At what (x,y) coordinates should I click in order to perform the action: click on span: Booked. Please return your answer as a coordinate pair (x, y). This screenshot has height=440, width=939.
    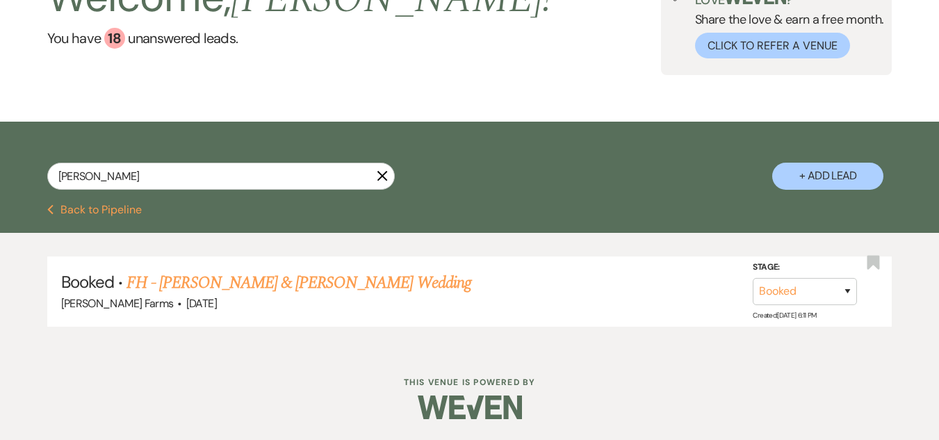
    Looking at the image, I should click on (88, 281).